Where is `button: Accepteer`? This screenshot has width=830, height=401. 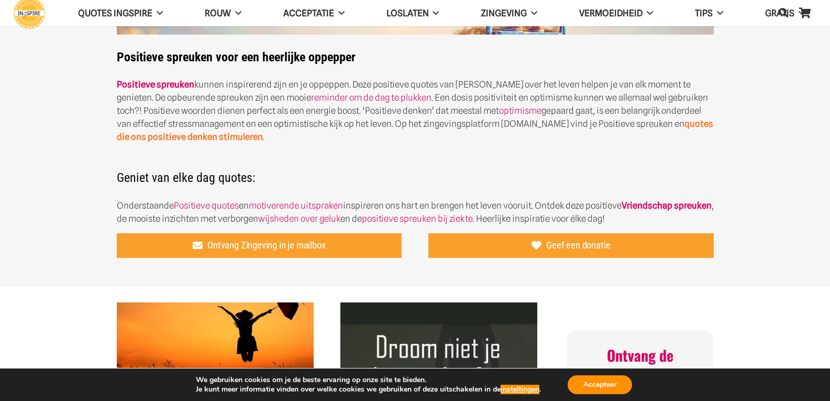
button: Accepteer is located at coordinates (599, 384).